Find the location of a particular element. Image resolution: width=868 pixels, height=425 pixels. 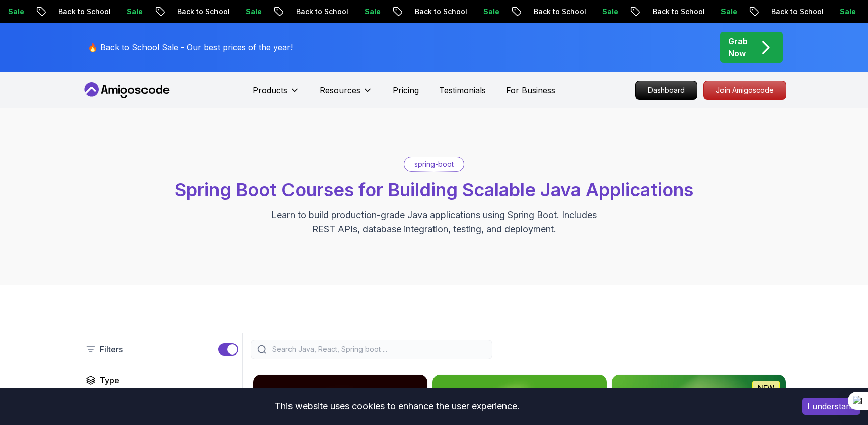

button: Accept cookies is located at coordinates (831, 407).